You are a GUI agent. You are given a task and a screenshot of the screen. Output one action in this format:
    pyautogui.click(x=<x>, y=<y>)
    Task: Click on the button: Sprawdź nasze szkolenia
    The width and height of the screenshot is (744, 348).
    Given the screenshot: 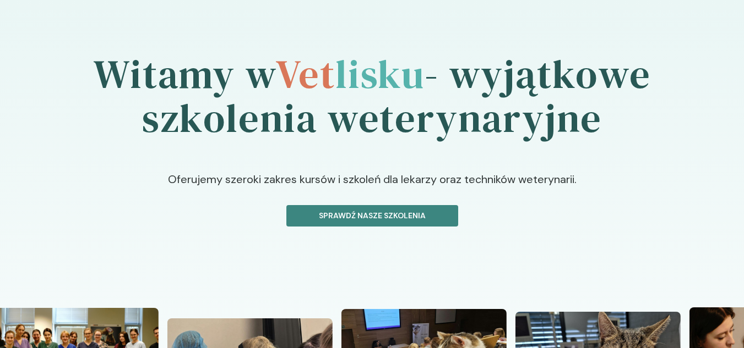 What is the action you would take?
    pyautogui.click(x=372, y=216)
    